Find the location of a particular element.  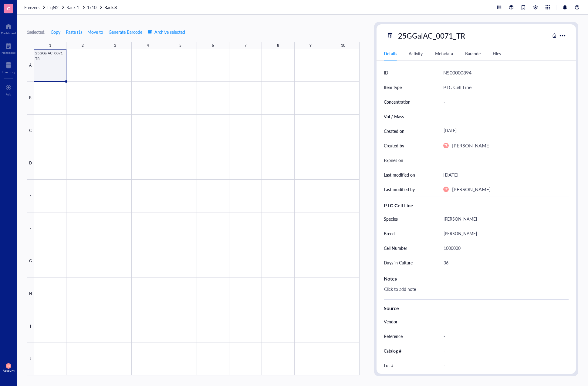

div: ID is located at coordinates (386, 73).